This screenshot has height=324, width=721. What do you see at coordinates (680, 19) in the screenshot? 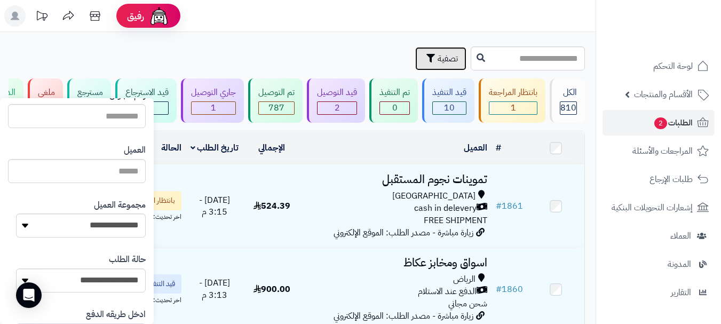
I see `img: logo-2.png` at bounding box center [680, 19].